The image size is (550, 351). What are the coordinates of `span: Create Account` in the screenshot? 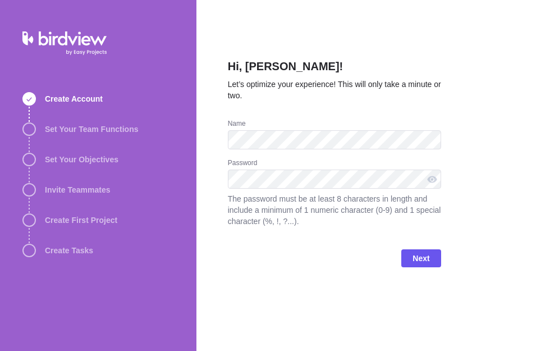 It's located at (74, 99).